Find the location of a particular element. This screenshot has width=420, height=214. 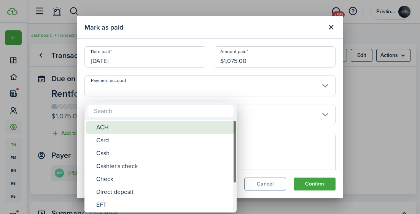

div: Card is located at coordinates (163, 141).